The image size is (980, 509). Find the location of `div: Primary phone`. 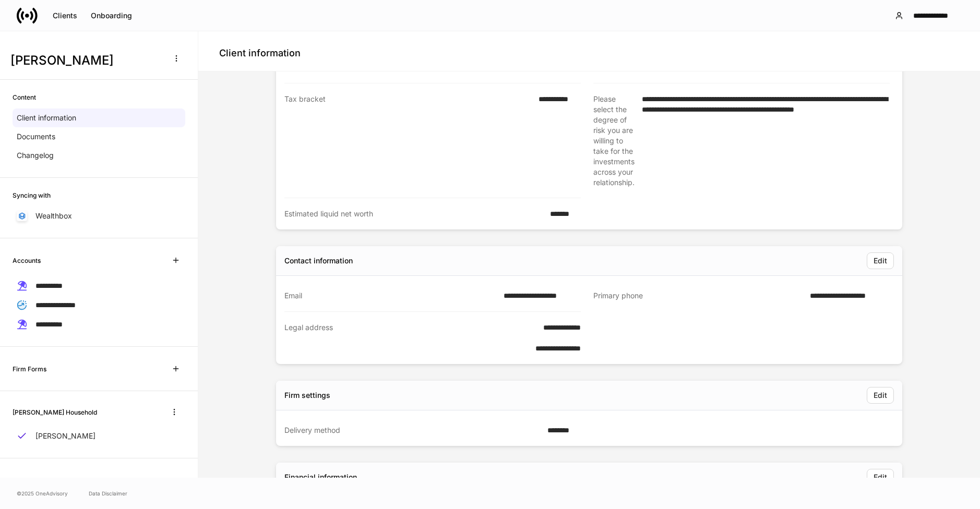

div: Primary phone is located at coordinates (698, 296).